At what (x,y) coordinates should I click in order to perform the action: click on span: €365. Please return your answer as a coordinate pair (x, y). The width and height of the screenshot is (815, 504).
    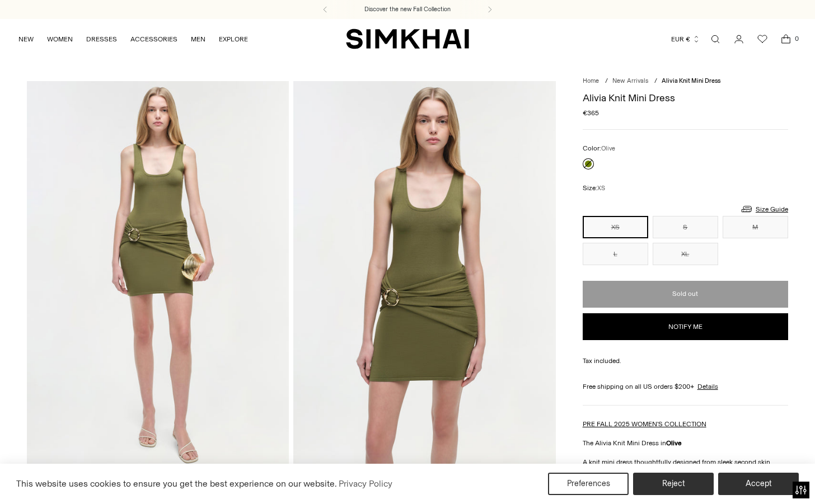
    Looking at the image, I should click on (590, 113).